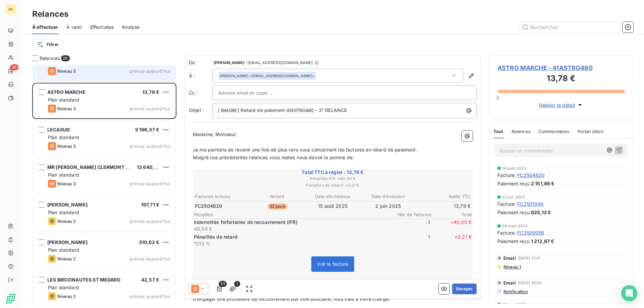 This screenshot has height=308, width=644. I want to click on span: 52 jours, so click(277, 206).